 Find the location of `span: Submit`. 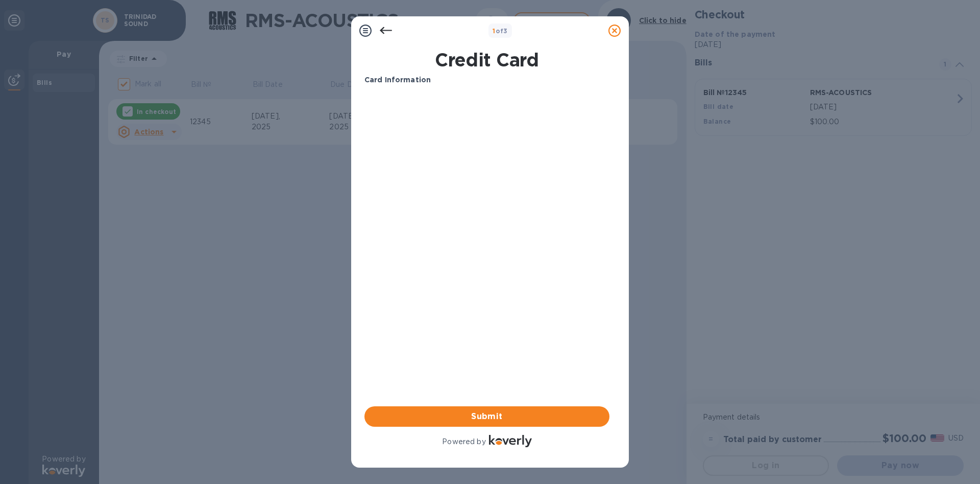

span: Submit is located at coordinates (487, 417).